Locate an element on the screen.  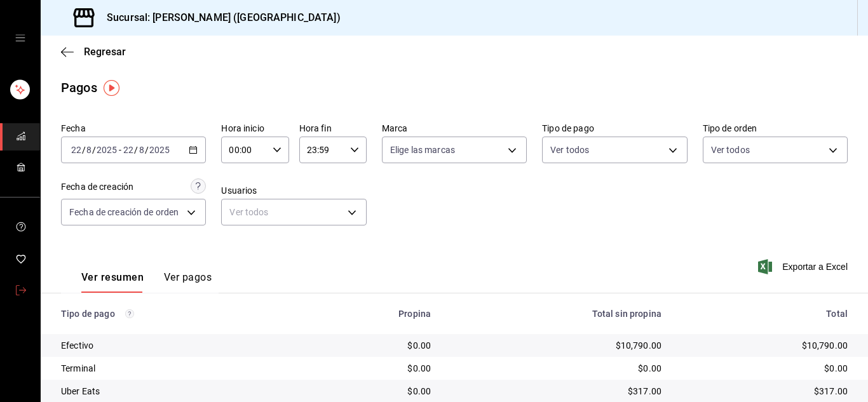
button: Regresar is located at coordinates (94, 52).